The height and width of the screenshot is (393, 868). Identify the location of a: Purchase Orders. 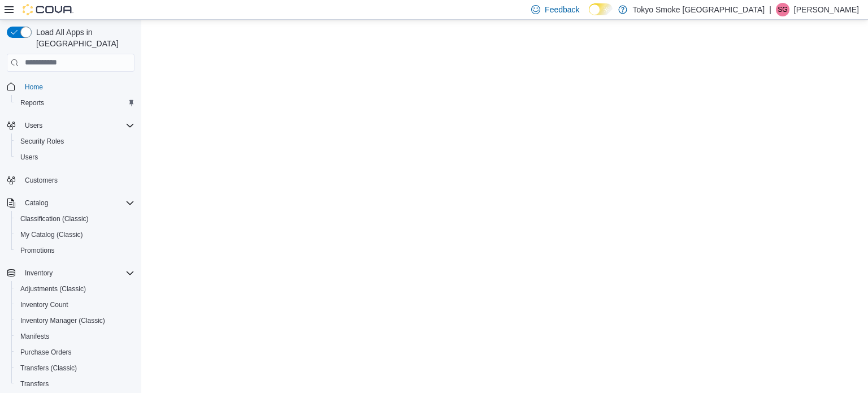
(46, 353).